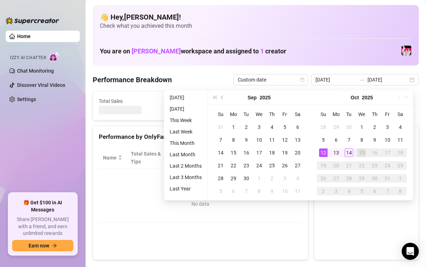 This screenshot has width=426, height=267. What do you see at coordinates (302, 80) in the screenshot?
I see `span: calendar` at bounding box center [302, 80].